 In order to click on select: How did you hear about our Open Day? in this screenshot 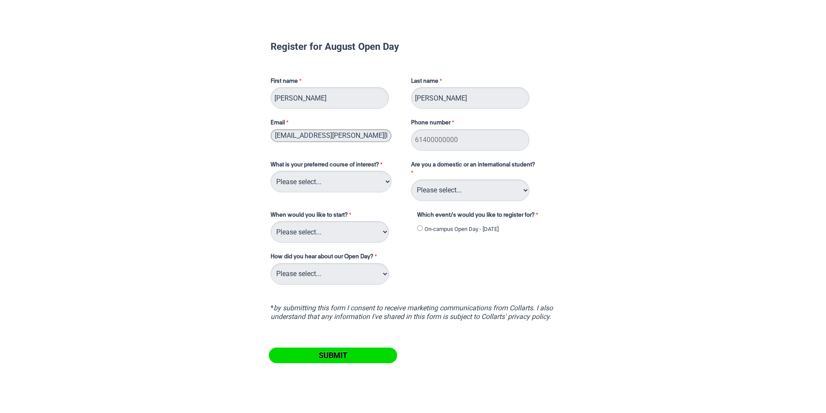, I will do `click(330, 274)`.